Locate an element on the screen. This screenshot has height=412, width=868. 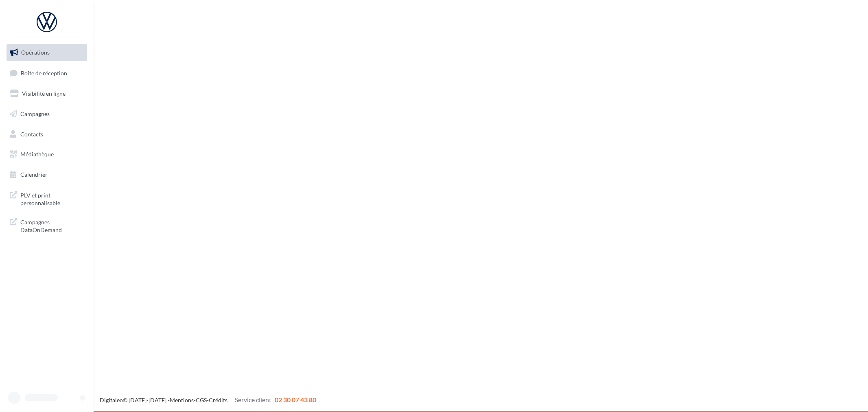
a: CGS is located at coordinates (201, 400).